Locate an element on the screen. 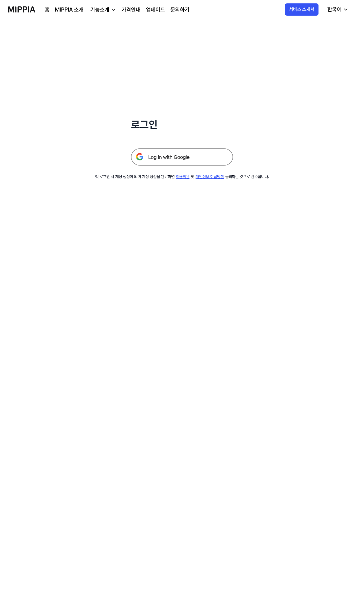  div: 기능소개 is located at coordinates (100, 10).